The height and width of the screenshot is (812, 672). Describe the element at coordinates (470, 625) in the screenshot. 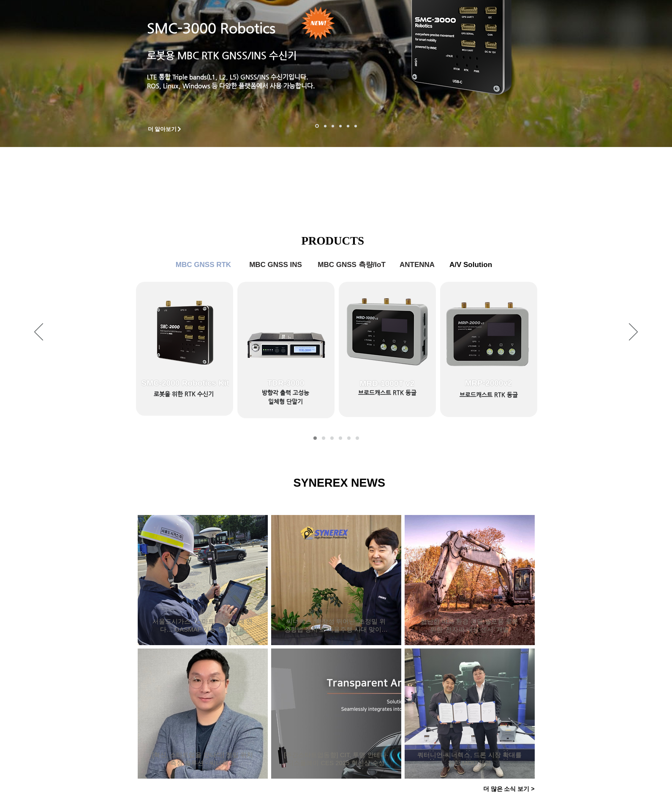

I see `h2: 험난한 야외 환경 견딜 필드용 로봇 위한 ‘전자파 내성 센서’ 개발` at that location.